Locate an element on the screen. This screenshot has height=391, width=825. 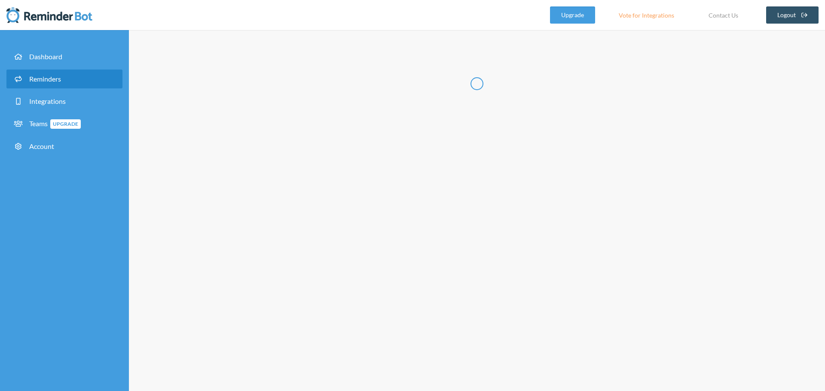
a: Contact Us is located at coordinates (723, 15).